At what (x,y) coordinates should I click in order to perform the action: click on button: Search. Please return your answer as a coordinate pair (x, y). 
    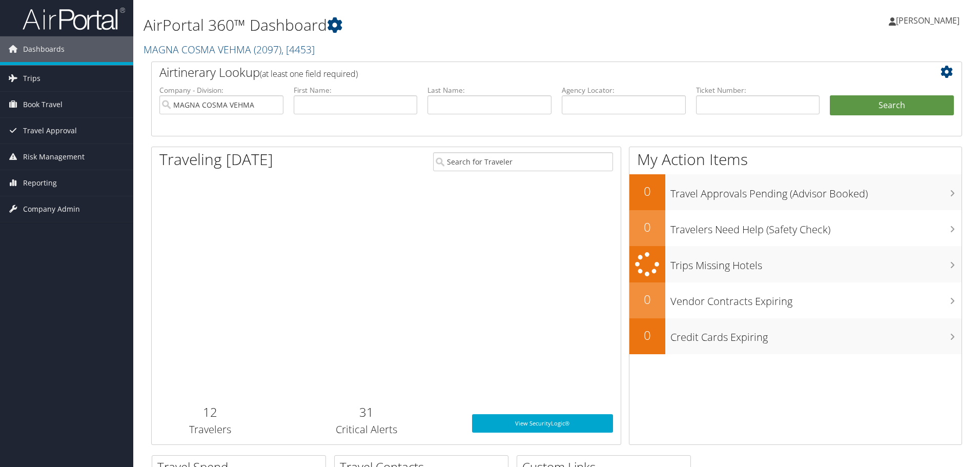
    Looking at the image, I should click on (892, 106).